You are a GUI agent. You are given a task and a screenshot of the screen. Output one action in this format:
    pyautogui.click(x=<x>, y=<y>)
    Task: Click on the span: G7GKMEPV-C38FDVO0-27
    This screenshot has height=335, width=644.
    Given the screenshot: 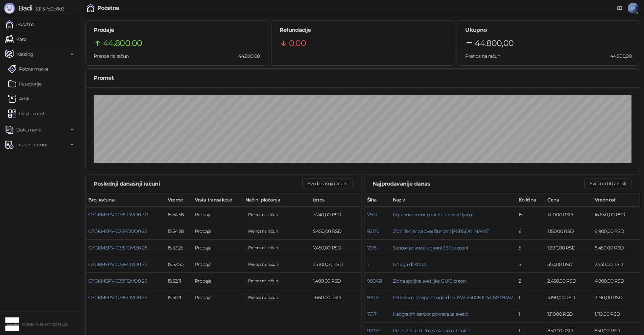 What is the action you would take?
    pyautogui.click(x=118, y=265)
    